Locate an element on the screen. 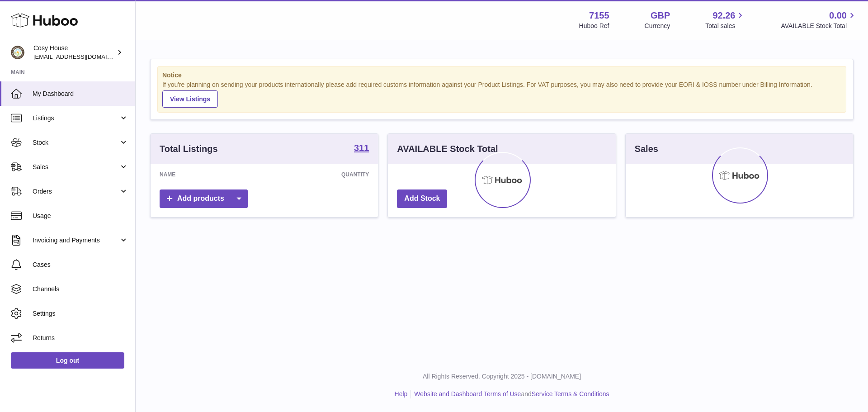  a: View Listings is located at coordinates (190, 99).